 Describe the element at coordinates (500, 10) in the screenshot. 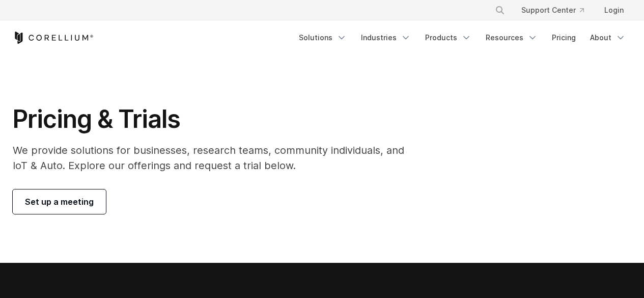

I see `button: Search` at that location.